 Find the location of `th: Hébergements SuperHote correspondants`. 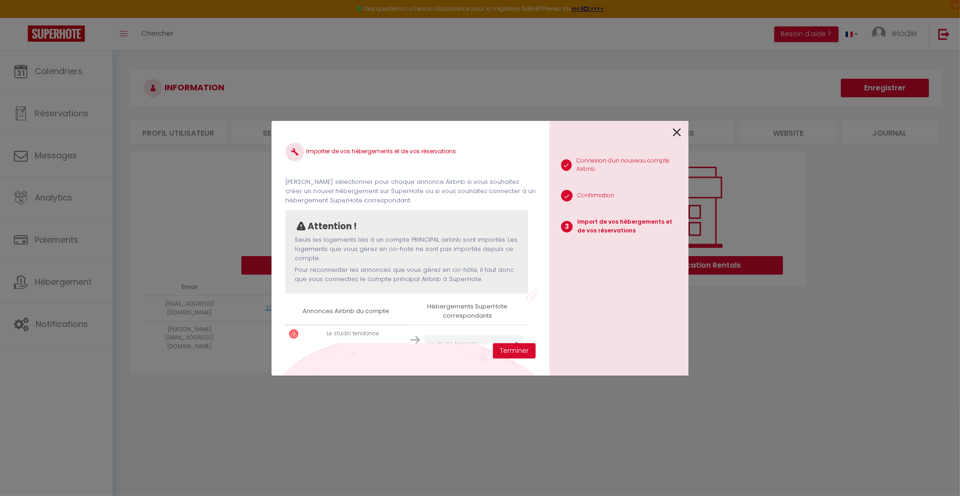

th: Hébergements SuperHote correspondants is located at coordinates (468, 311).